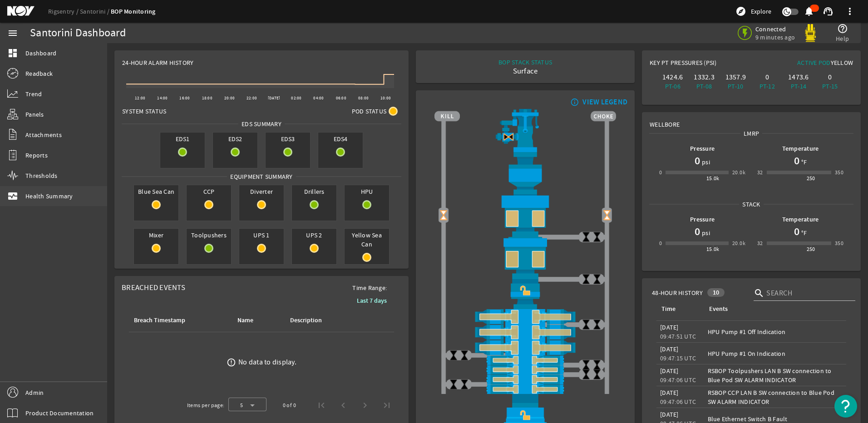 The width and height of the screenshot is (868, 423). Describe the element at coordinates (205, 405) in the screenshot. I see `div: Items per page:` at that location.